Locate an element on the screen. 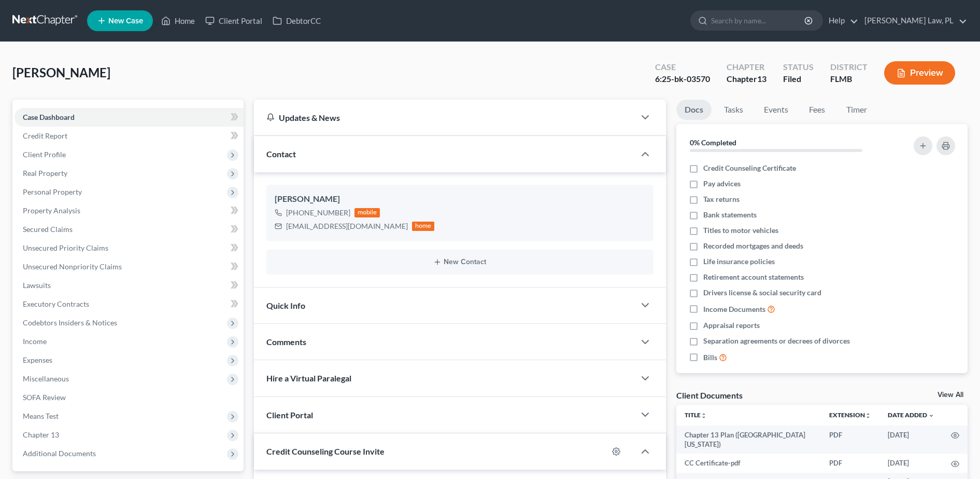  a: Titleunfold_more is located at coordinates (695, 414).